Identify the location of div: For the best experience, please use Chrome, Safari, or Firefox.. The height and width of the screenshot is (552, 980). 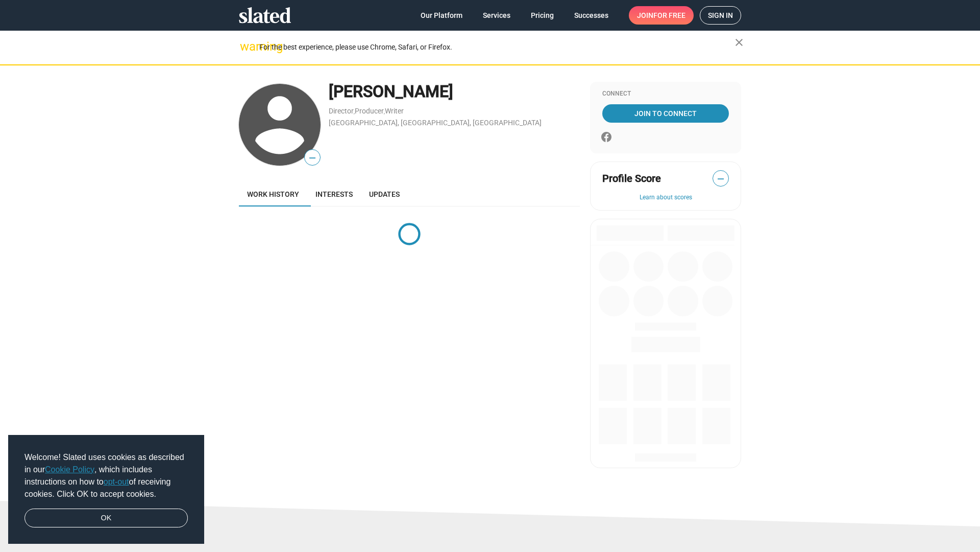
(498, 47).